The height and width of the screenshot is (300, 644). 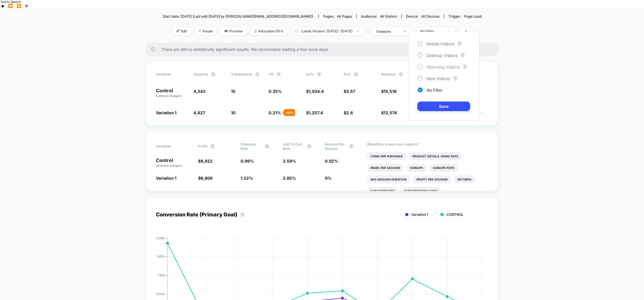 What do you see at coordinates (390, 112) in the screenshot?
I see `span: 12,574` at bounding box center [390, 112].